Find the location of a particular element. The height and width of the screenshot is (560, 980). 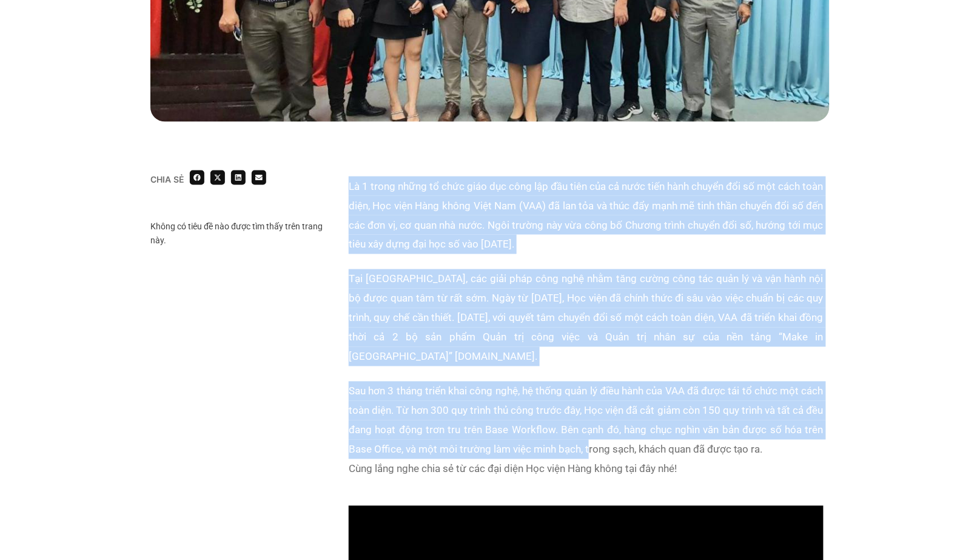

p: Là 1 trong những tổ chức giáo dục công lập đầu tiên của cả nước tiến hành chuyển đổi số một cách ... is located at coordinates (585, 215).